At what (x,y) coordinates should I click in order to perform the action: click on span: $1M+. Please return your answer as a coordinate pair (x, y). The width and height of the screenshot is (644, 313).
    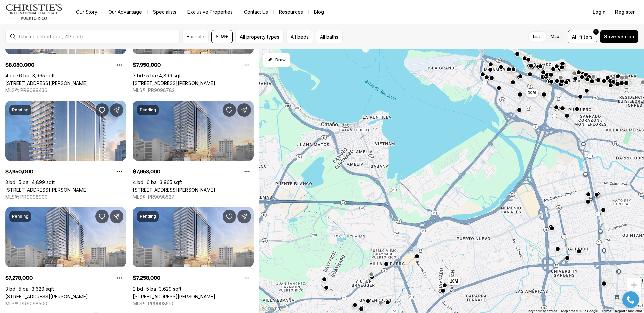
    Looking at the image, I should click on (222, 36).